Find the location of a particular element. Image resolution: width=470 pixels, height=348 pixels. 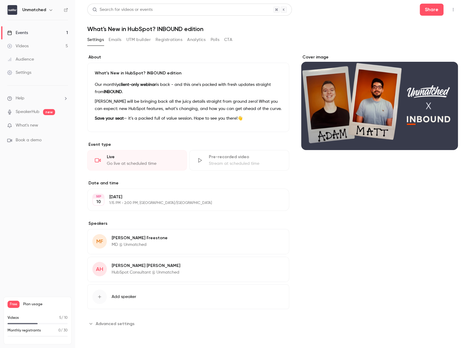

span: new is located at coordinates (49, 112).